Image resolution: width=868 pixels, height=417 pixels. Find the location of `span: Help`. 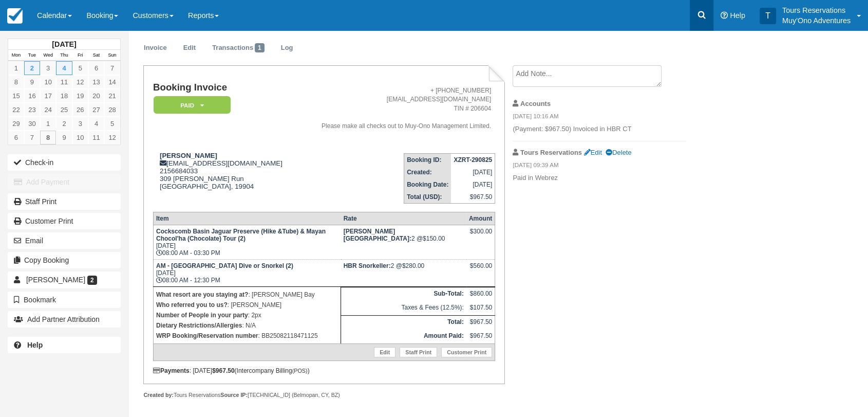

span: Help is located at coordinates (737, 15).